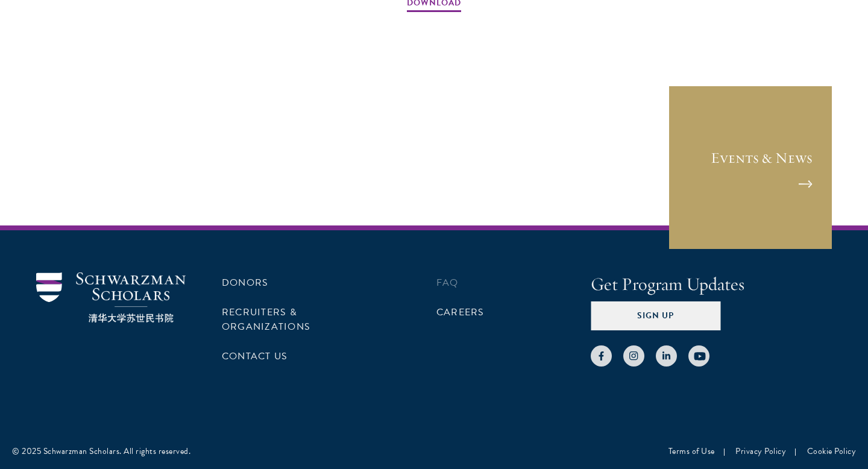 The image size is (868, 469). I want to click on a: Events & News, so click(750, 167).